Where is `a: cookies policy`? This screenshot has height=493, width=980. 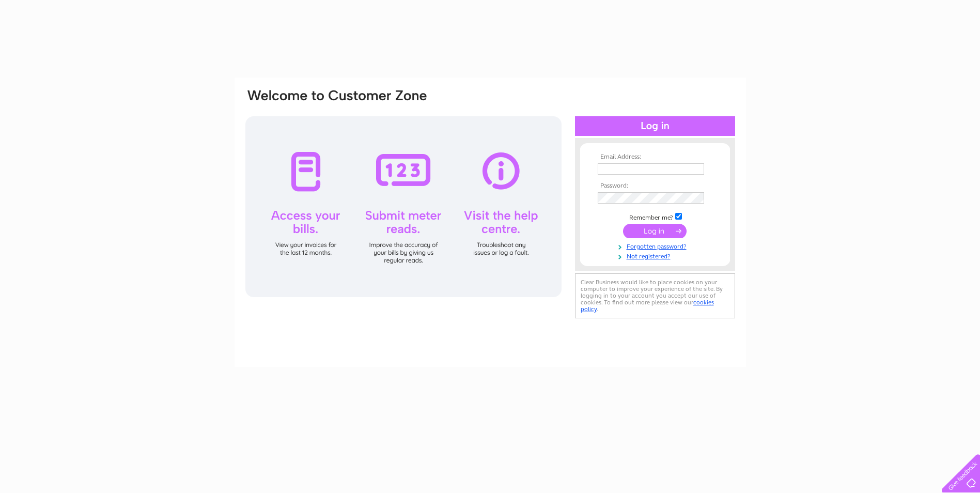 a: cookies policy is located at coordinates (648, 306).